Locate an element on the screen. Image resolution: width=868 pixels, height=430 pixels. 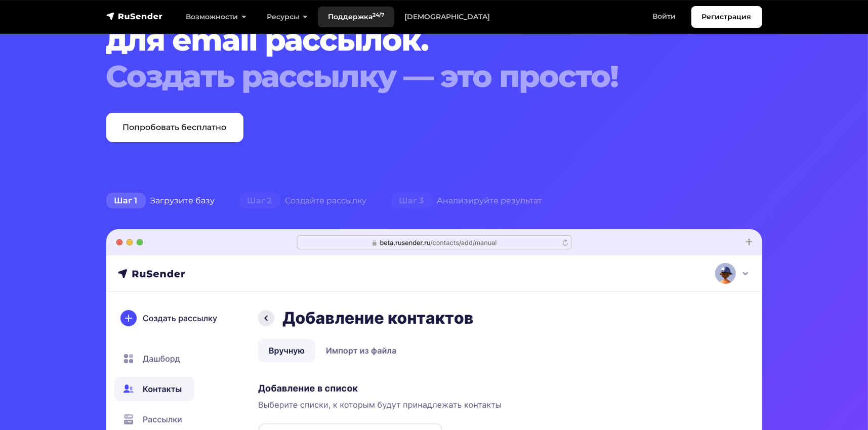
a: Регистрация is located at coordinates (727, 16).